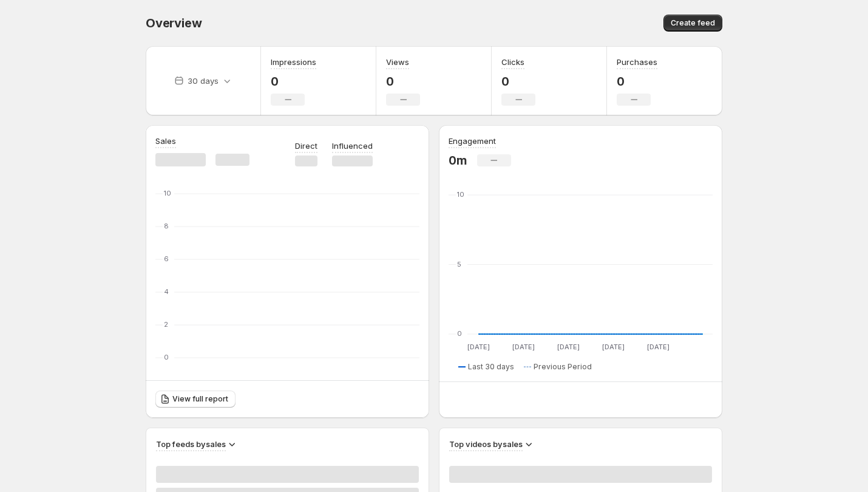 The width and height of the screenshot is (868, 492). Describe the element at coordinates (459, 264) in the screenshot. I see `text: 5` at that location.